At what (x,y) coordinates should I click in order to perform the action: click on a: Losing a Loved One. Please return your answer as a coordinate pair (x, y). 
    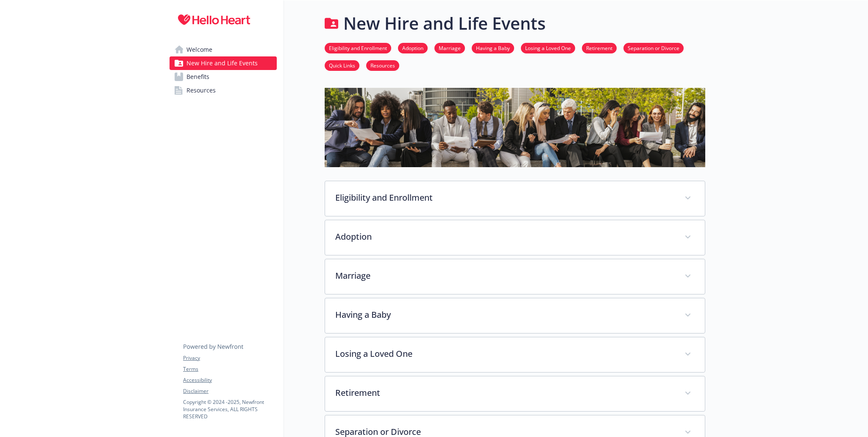
    Looking at the image, I should click on (548, 48).